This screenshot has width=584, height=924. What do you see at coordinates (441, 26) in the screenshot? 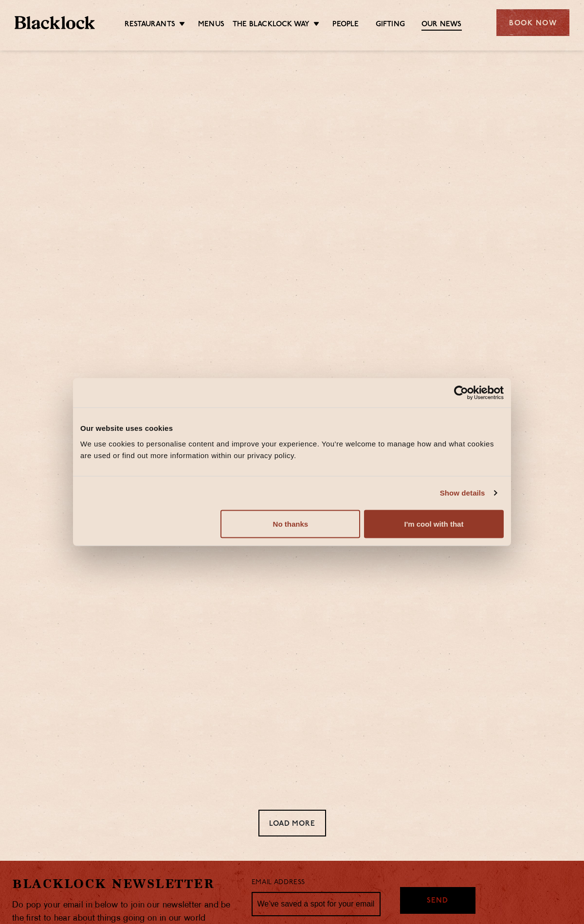
I see `a: Our News` at bounding box center [441, 26].